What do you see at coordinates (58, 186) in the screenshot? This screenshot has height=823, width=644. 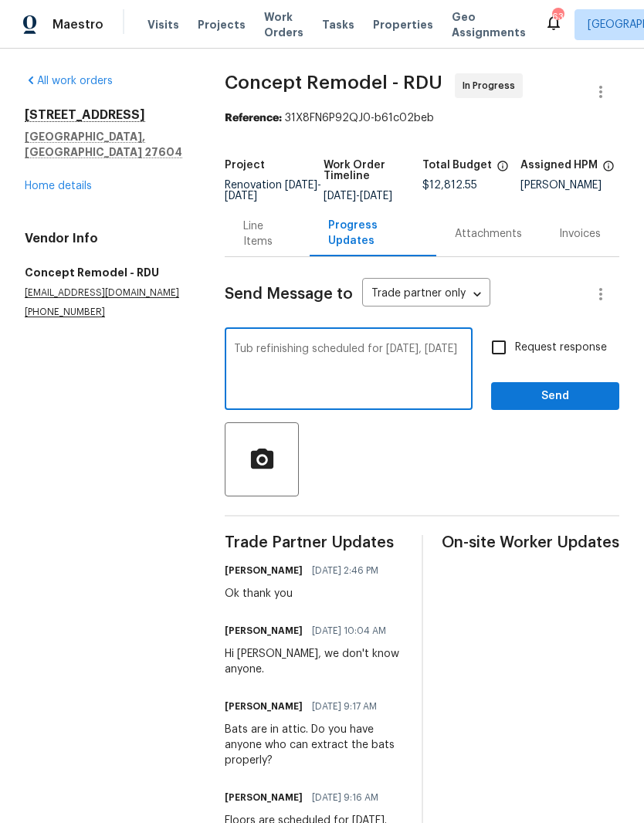 I see `a: Home details` at bounding box center [58, 186].